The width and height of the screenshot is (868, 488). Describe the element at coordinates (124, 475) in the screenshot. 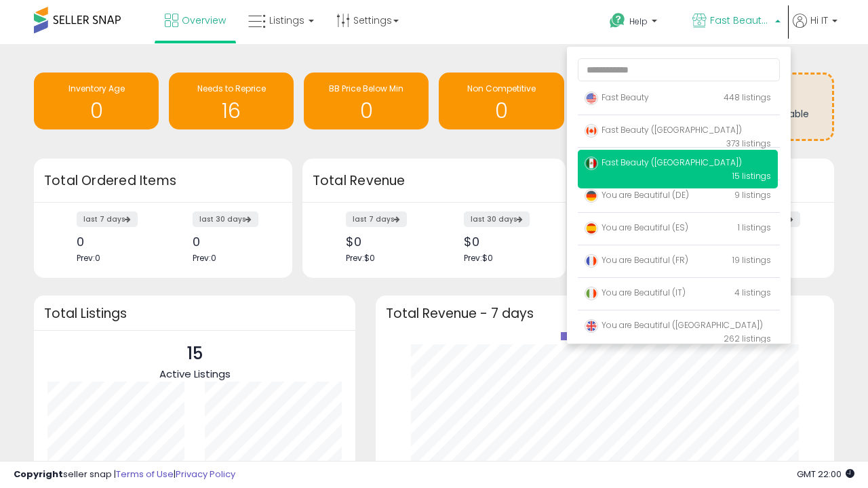

I see `div: seller snap | |` at that location.